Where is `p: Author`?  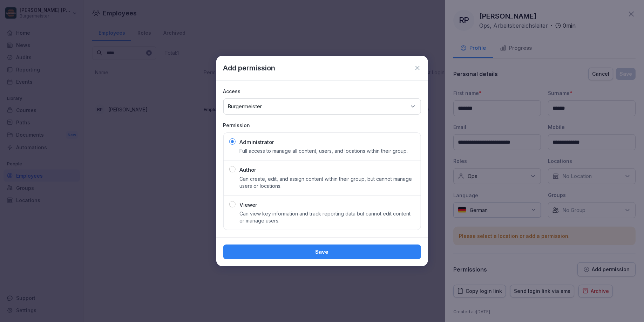
p: Author is located at coordinates (248, 170).